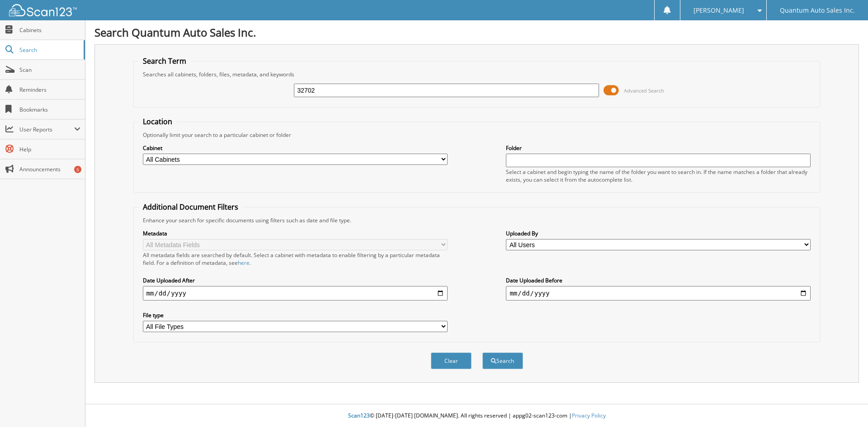 This screenshot has width=868, height=427. Describe the element at coordinates (295, 259) in the screenshot. I see `div: All metadata fields are searched by default. Select a cabinet with metadata to enable filtering b...` at that location.